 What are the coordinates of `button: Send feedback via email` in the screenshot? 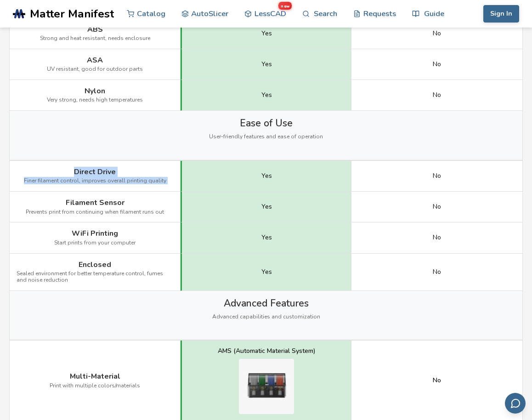 It's located at (515, 403).